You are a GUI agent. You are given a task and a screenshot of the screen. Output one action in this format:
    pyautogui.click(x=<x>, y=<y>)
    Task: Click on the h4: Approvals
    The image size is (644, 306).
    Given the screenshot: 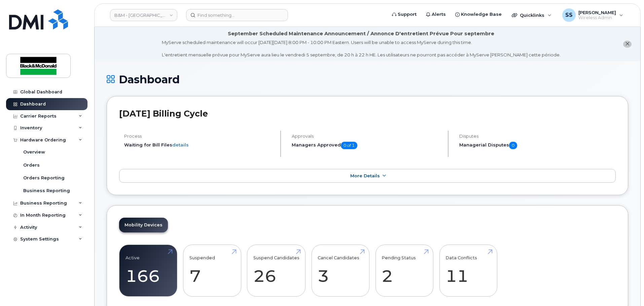 What is the action you would take?
    pyautogui.click(x=367, y=136)
    